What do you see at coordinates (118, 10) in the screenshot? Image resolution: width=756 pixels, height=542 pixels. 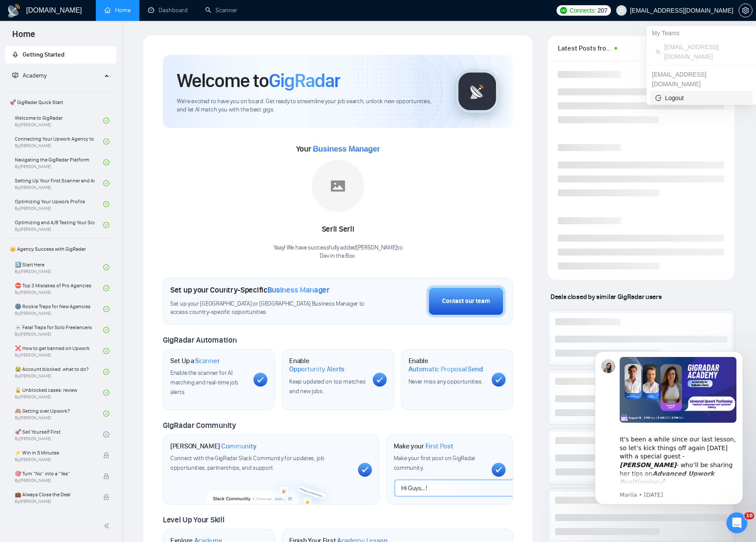 I see `a: homeHome` at bounding box center [118, 10].